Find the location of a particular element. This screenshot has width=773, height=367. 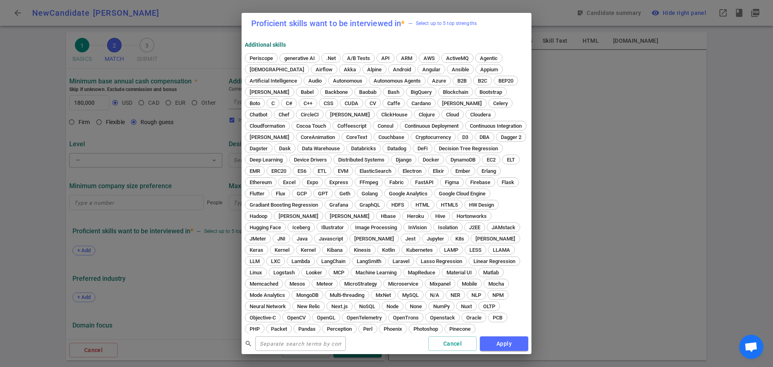

span: Objective-C is located at coordinates (263, 317).